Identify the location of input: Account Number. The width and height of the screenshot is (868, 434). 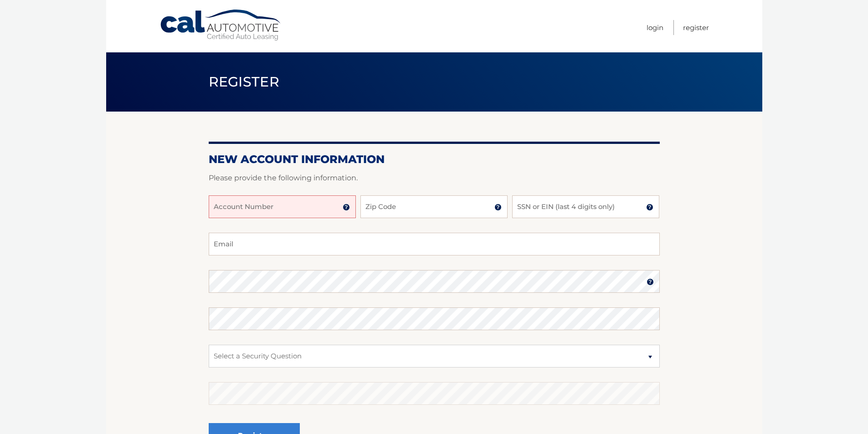
(282, 207).